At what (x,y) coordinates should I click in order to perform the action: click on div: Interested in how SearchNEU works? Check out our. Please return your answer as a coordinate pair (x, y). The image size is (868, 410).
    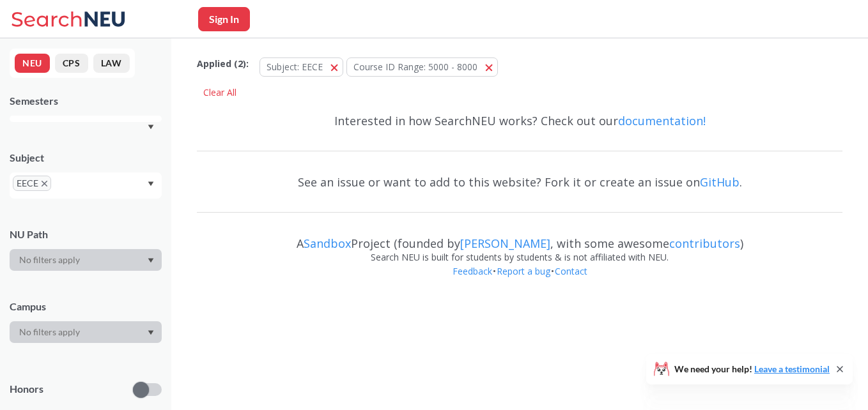
    Looking at the image, I should click on (520, 120).